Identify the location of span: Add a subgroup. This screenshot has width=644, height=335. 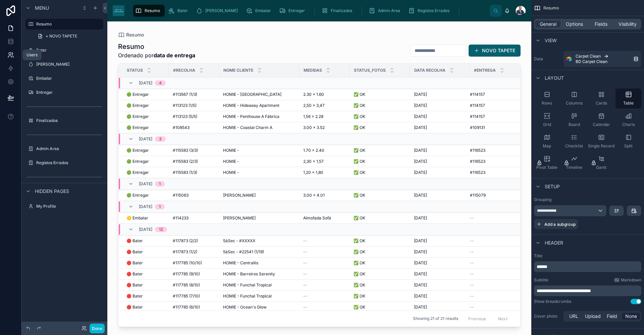
(560, 224).